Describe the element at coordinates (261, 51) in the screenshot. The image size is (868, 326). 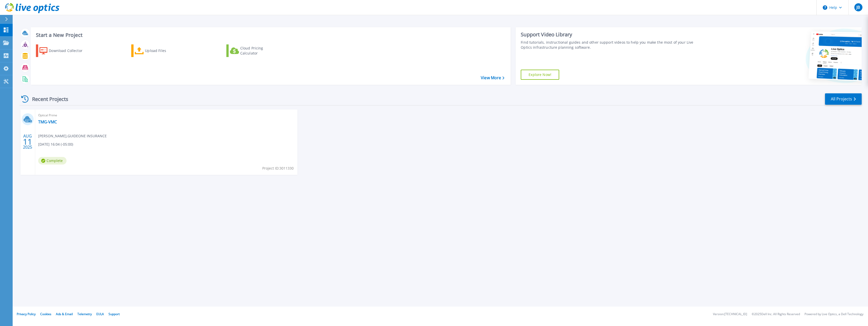
I see `div: Cloud Pricing Calculator` at that location.